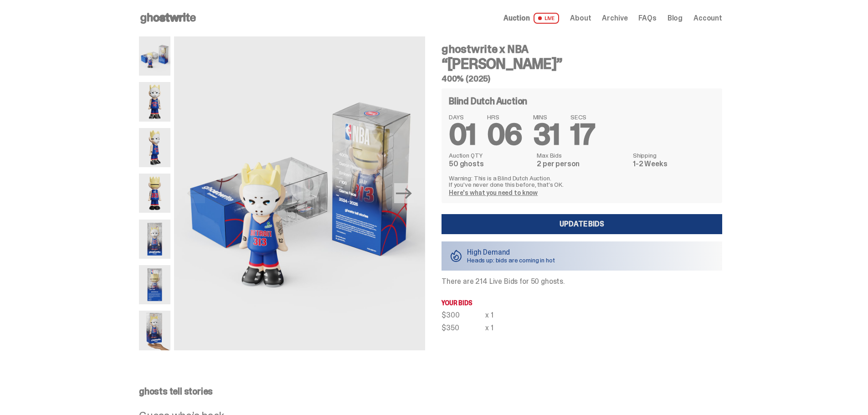 Image resolution: width=868 pixels, height=415 pixels. Describe the element at coordinates (155, 330) in the screenshot. I see `img: eminem%20scale.png` at that location.